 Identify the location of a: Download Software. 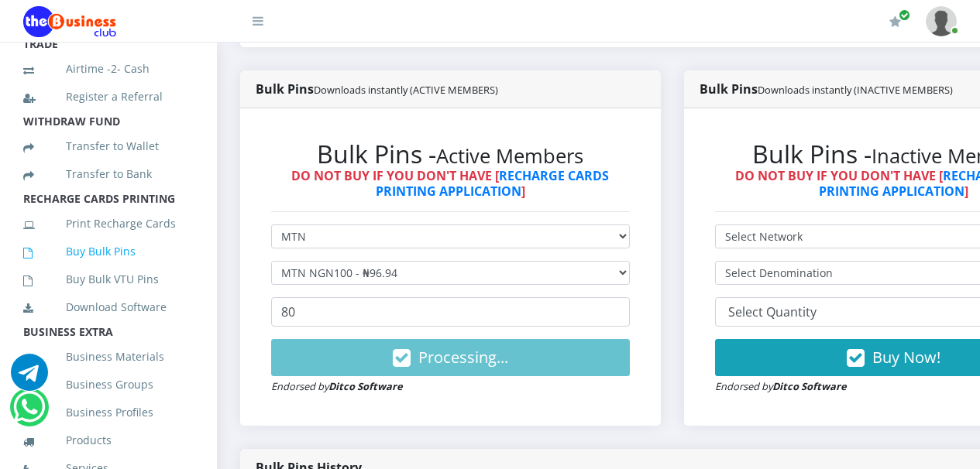
(108, 307).